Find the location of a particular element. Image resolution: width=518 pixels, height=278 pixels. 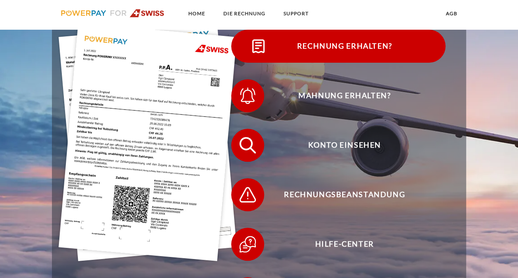

a: Rechnungsbeanstandung is located at coordinates (338, 195).